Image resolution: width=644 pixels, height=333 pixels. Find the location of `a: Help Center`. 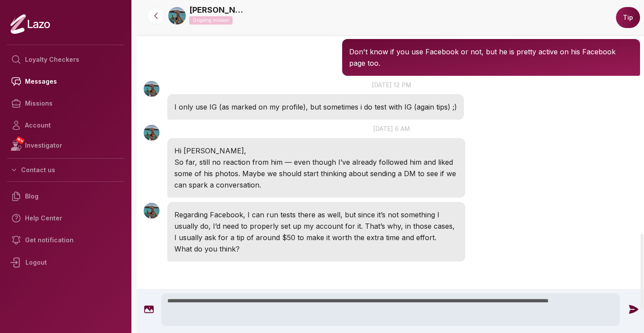

a: Help Center is located at coordinates (66, 219).